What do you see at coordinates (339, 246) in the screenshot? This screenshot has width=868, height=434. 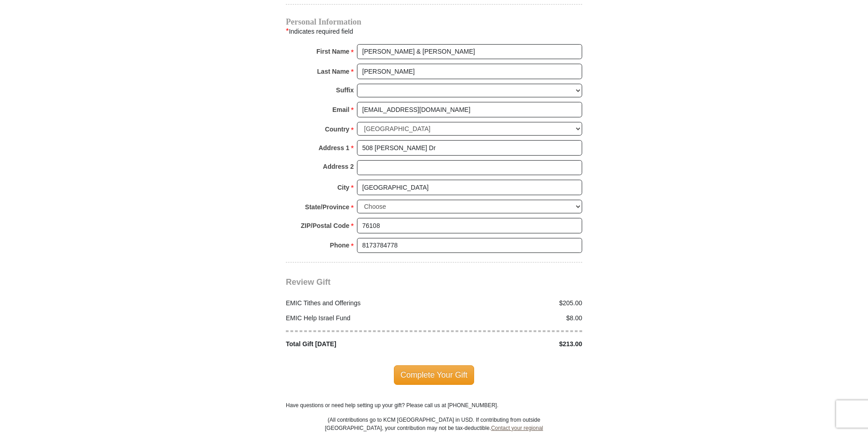 I see `strong: Phone` at bounding box center [339, 246].